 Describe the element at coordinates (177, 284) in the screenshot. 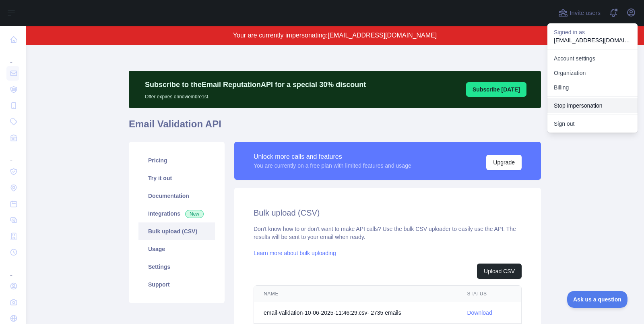

I see `a: Support` at that location.